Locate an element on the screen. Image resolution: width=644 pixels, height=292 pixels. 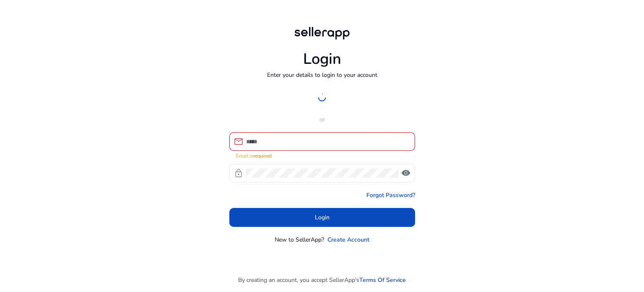
a: Create Account is located at coordinates (348, 239).